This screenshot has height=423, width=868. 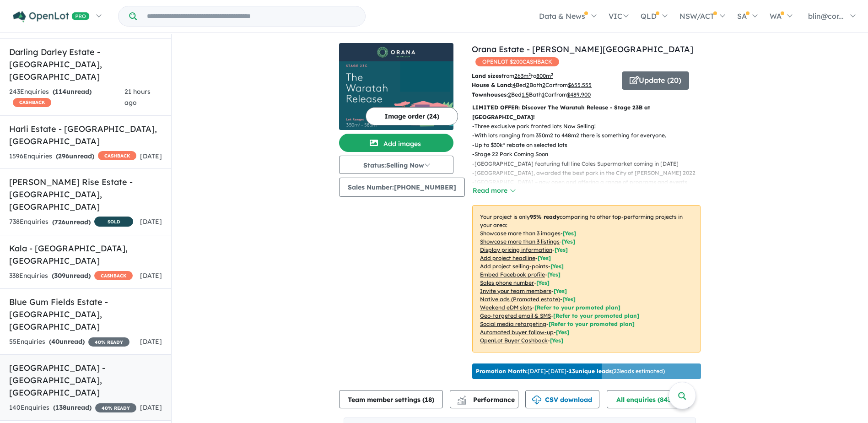 I want to click on span: Performance, so click(x=486, y=400).